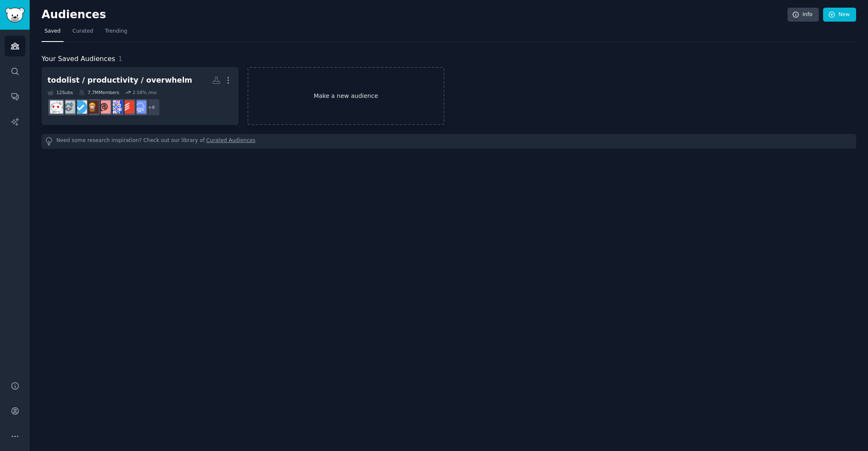 The height and width of the screenshot is (451, 868). What do you see at coordinates (140, 96) in the screenshot?
I see `a: todolist / productivity / overwhelm12Subs7.7MMembers2.58% /mo+4SaaStodoistProductivitySoftwarePhd...` at bounding box center [140, 96].